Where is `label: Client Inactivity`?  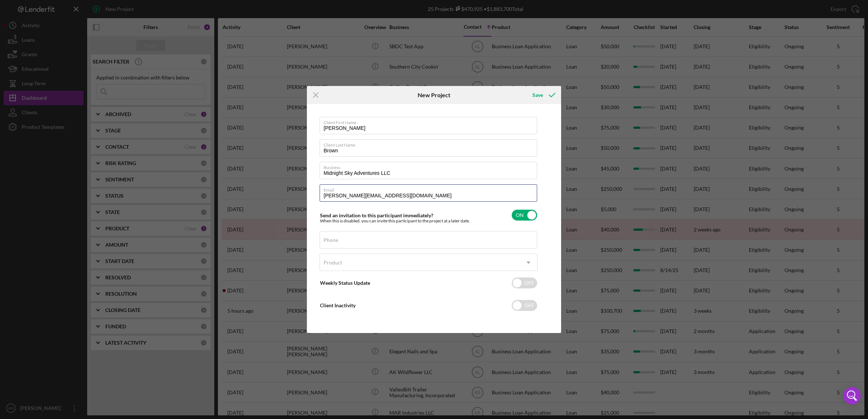 label: Client Inactivity is located at coordinates (338, 305).